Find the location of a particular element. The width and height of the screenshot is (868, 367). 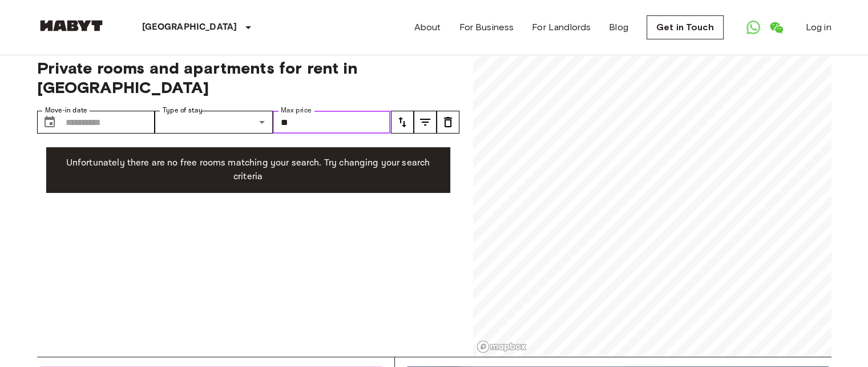

a: For Business is located at coordinates (486, 28).